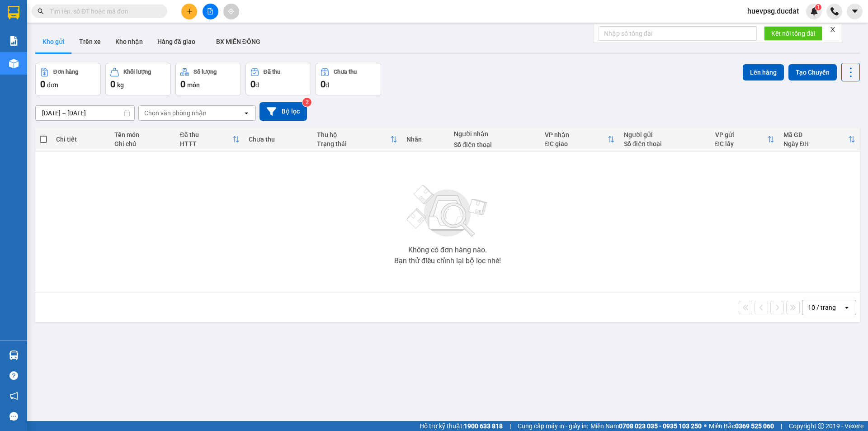 This screenshot has height=431, width=868. I want to click on div: Đơn hàng, so click(66, 72).